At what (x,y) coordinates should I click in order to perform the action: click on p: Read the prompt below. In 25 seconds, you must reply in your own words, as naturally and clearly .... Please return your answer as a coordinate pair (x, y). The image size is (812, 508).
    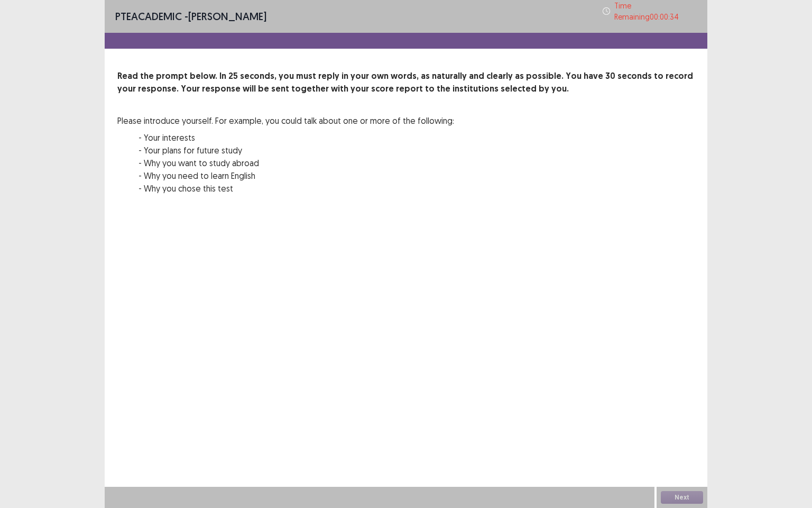
    Looking at the image, I should click on (406, 82).